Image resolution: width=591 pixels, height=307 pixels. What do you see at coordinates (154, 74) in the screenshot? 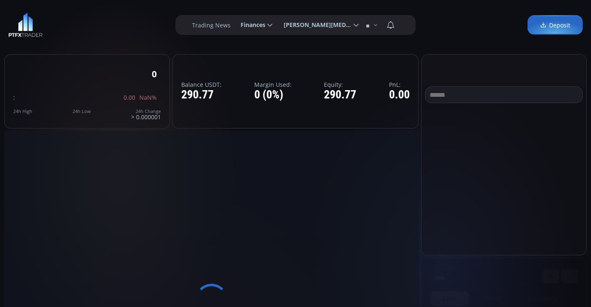
I see `div: 0` at bounding box center [154, 74].